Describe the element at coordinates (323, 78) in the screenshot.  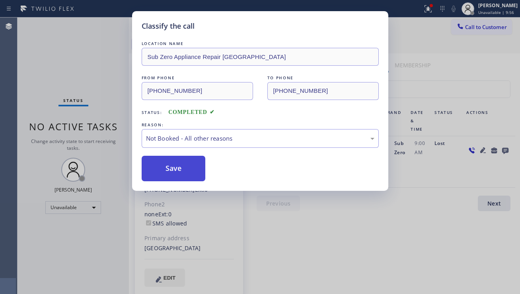
I see `div: TO PHONE` at that location.